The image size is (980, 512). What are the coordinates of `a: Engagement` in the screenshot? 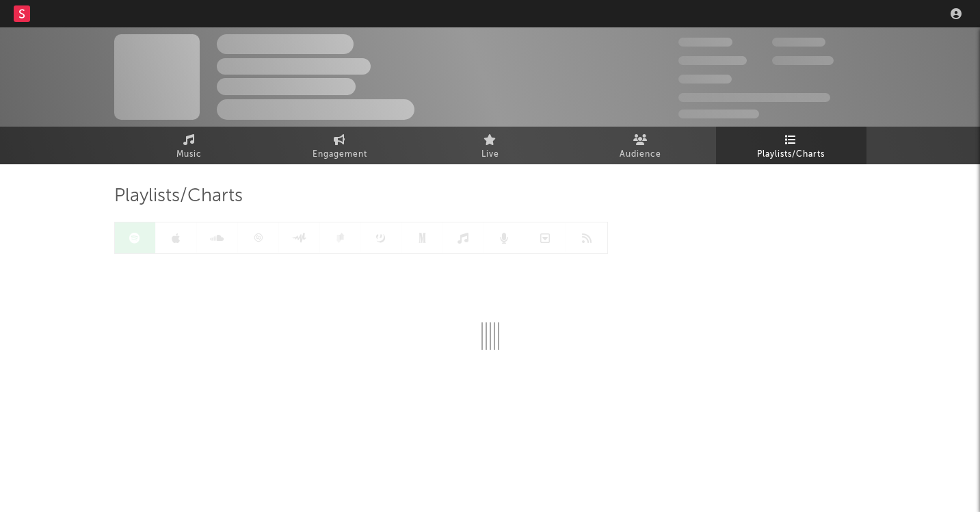 It's located at (340, 145).